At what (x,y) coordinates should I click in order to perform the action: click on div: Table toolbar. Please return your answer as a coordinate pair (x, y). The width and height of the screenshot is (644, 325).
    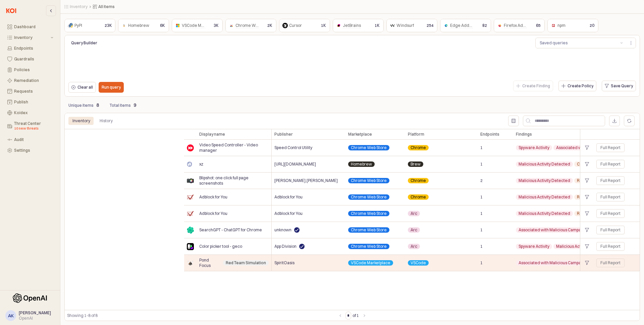
    Looking at the image, I should click on (352, 315).